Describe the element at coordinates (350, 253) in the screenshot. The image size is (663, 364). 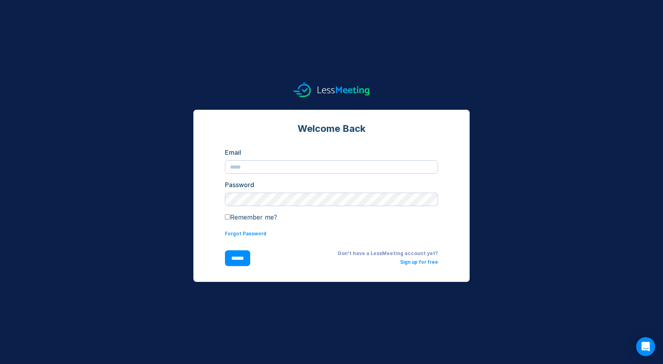
I see `div: Don't have a LessMeeting account yet?` at that location.